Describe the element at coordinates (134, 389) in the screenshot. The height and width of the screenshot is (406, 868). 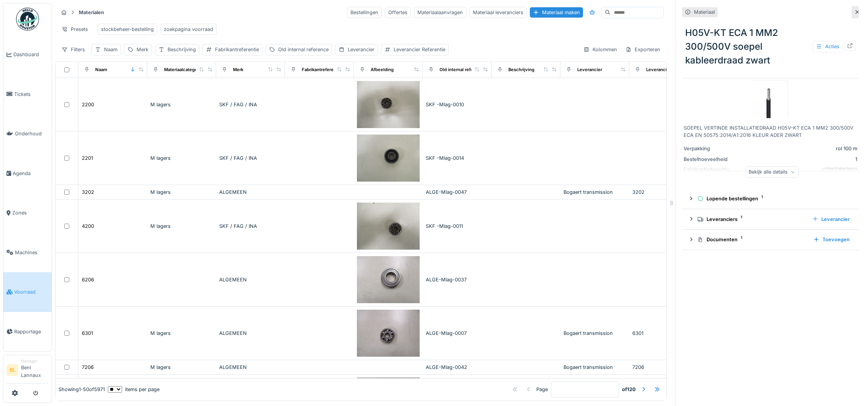
I see `div: items per page` at that location.